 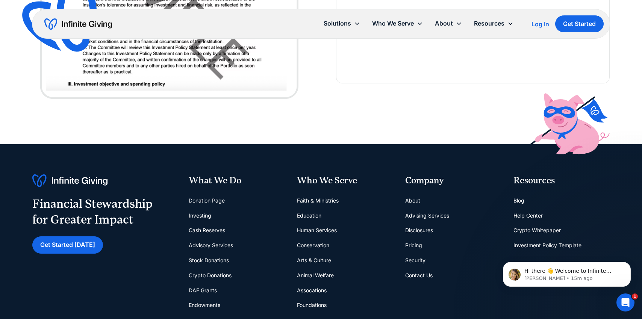 I want to click on a: Cash Reserves, so click(x=207, y=230).